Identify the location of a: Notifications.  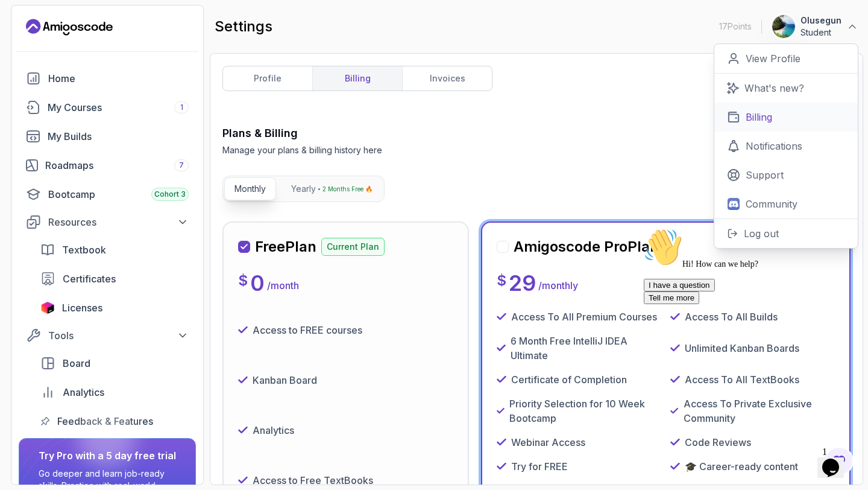
(786, 146).